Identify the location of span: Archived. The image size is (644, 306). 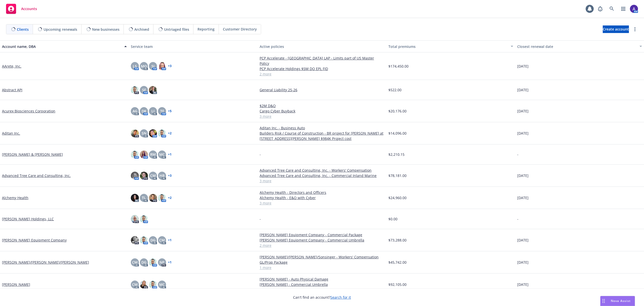
(142, 29).